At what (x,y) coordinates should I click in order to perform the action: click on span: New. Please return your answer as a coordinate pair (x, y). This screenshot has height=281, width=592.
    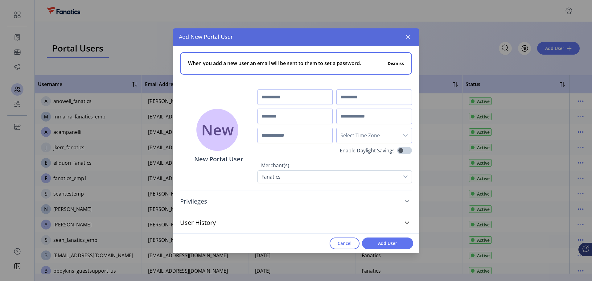
    Looking at the image, I should click on (217, 130).